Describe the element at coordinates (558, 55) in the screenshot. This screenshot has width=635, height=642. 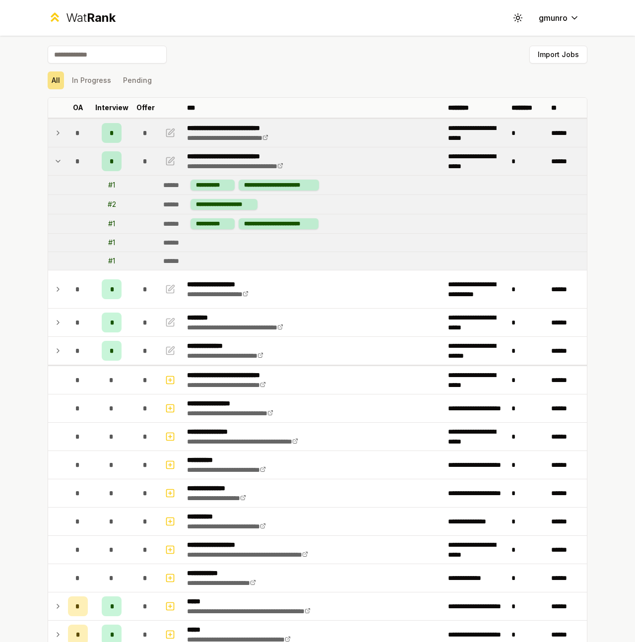
I see `button: Import Jobs` at that location.